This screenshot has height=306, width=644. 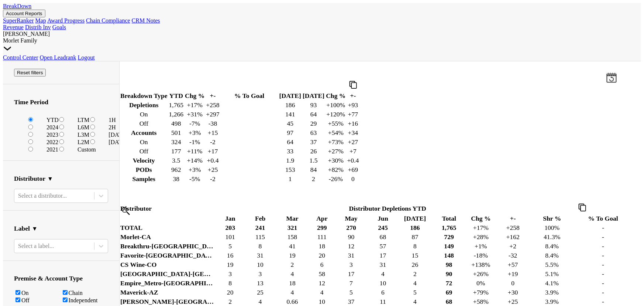 What do you see at coordinates (313, 123) in the screenshot?
I see `td: 29` at bounding box center [313, 123].